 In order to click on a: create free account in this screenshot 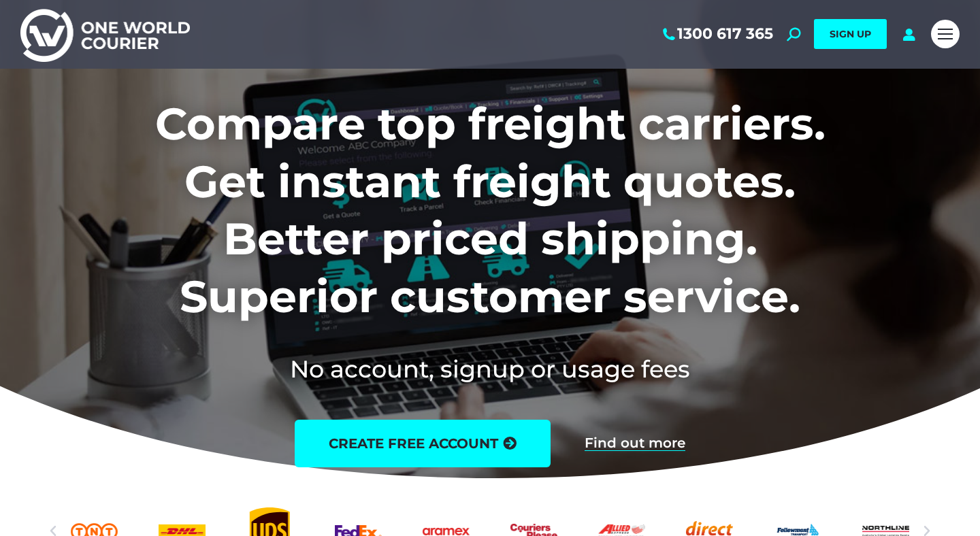, I will do `click(423, 444)`.